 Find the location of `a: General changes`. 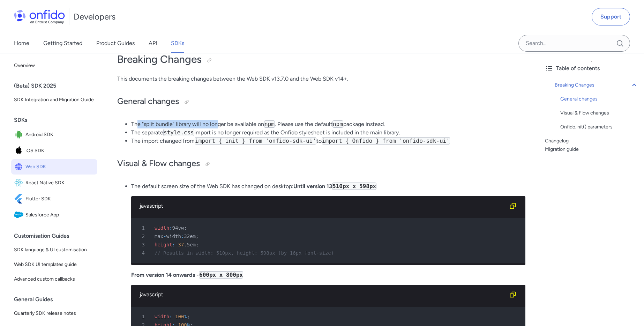

a: General changes is located at coordinates (600, 99).